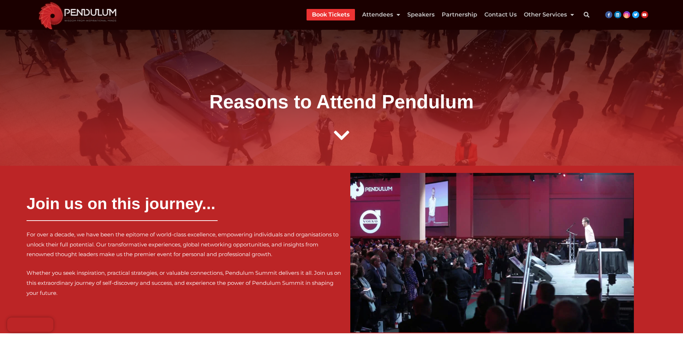 Image resolution: width=683 pixels, height=339 pixels. What do you see at coordinates (587, 15) in the screenshot?
I see `div: Search` at bounding box center [587, 15].